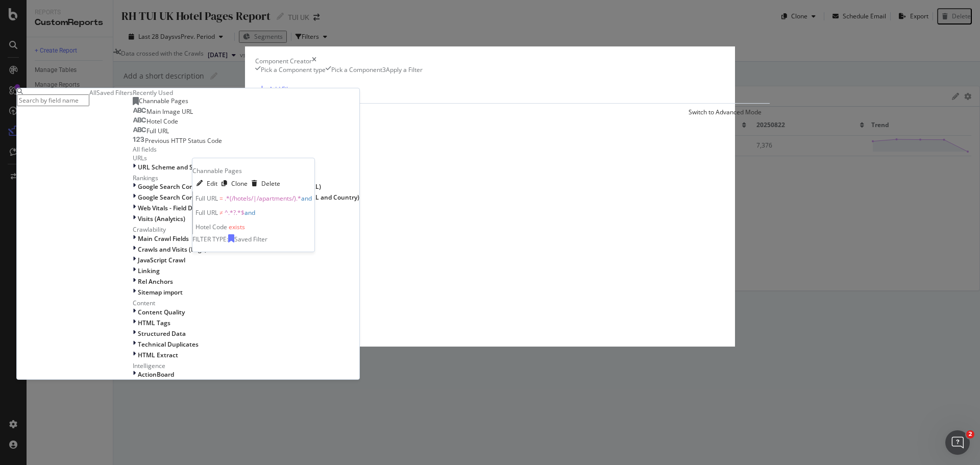 The height and width of the screenshot is (465, 980). What do you see at coordinates (22, 235) in the screenshot?
I see `img: Profile image for Hayley` at bounding box center [22, 235].